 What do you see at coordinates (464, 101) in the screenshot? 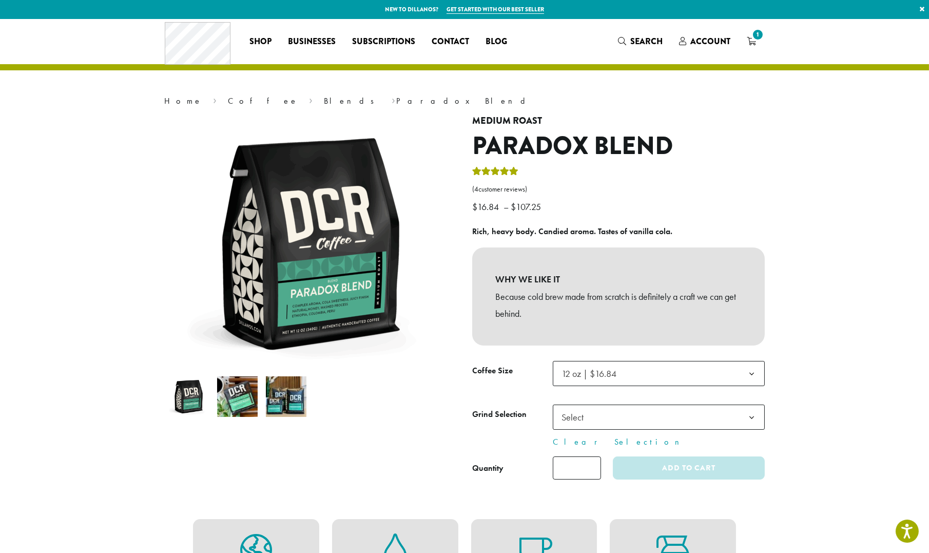
I see `nav: Breadcrumb` at bounding box center [464, 101].